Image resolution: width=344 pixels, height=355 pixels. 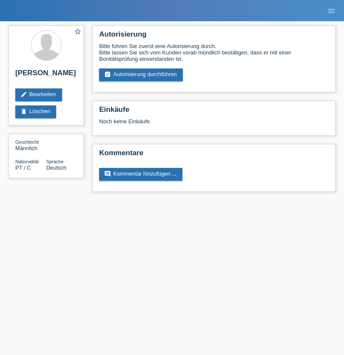 I want to click on i: star_border, so click(x=78, y=31).